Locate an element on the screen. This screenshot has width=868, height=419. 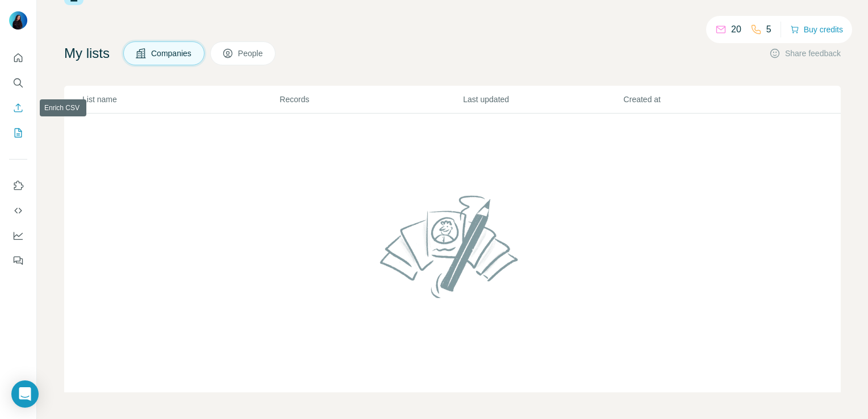
button: Share feedback is located at coordinates (805, 53).